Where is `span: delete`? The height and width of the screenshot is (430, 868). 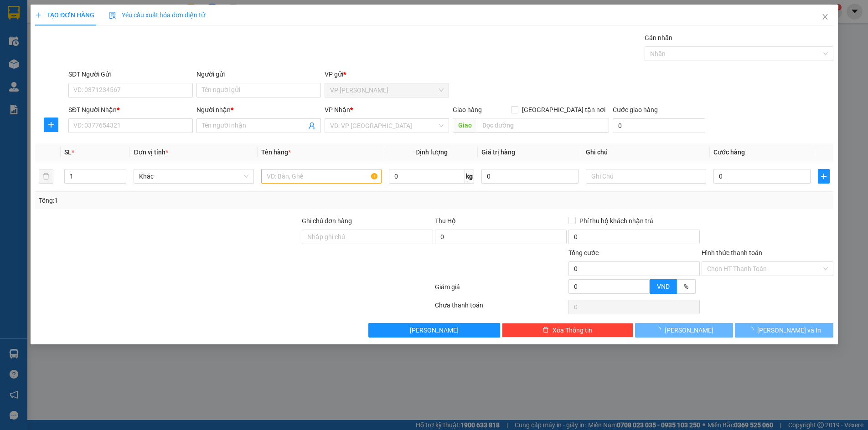
span: delete is located at coordinates (546, 330).